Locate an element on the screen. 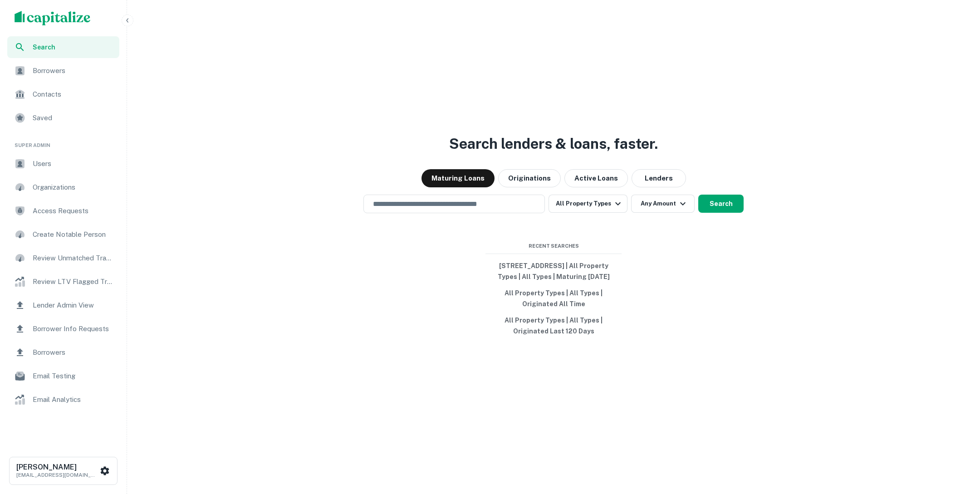 The height and width of the screenshot is (494, 980). img: capitalize-logo.png is located at coordinates (53, 18).